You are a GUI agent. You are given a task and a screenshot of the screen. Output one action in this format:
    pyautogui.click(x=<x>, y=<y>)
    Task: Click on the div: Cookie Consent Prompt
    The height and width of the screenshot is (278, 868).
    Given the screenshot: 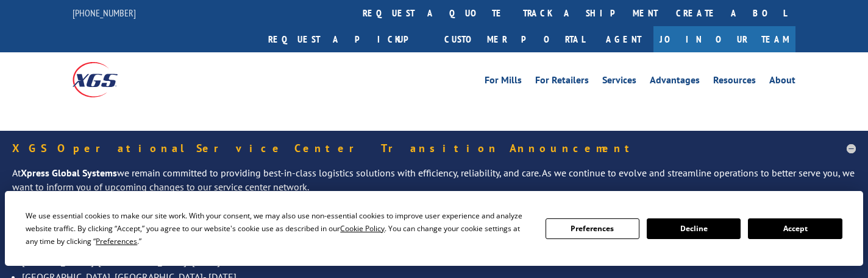 What is the action you would take?
    pyautogui.click(x=434, y=228)
    